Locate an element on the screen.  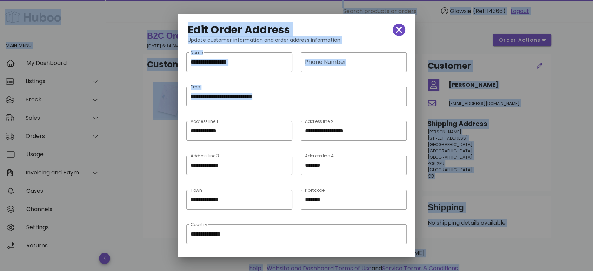
label: Name is located at coordinates (196, 53).